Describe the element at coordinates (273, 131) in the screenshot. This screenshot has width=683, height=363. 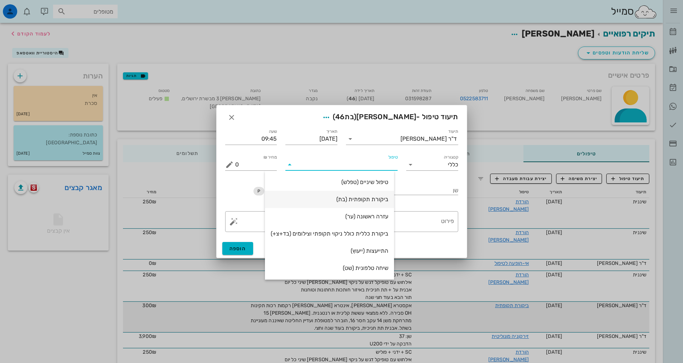
I see `label: שעה` at that location.